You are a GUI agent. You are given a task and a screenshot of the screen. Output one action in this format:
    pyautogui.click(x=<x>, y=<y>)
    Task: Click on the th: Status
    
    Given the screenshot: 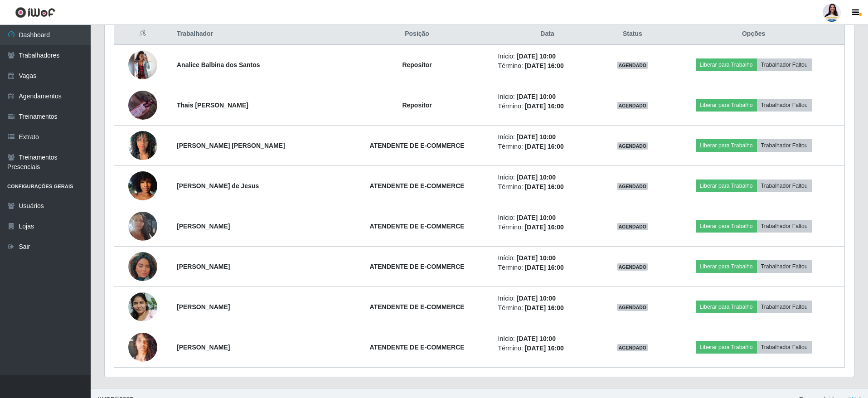 What is the action you would take?
    pyautogui.click(x=632, y=34)
    